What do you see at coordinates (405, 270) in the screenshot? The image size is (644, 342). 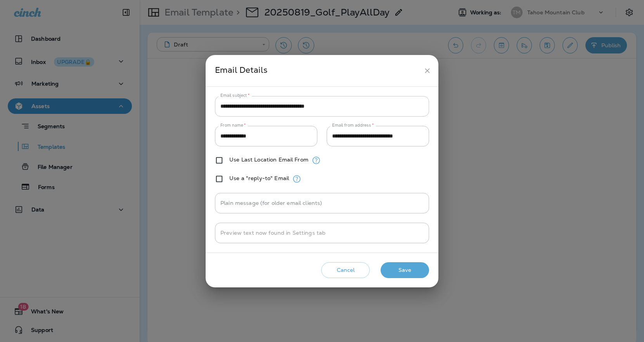 I see `button: Save` at bounding box center [405, 270].